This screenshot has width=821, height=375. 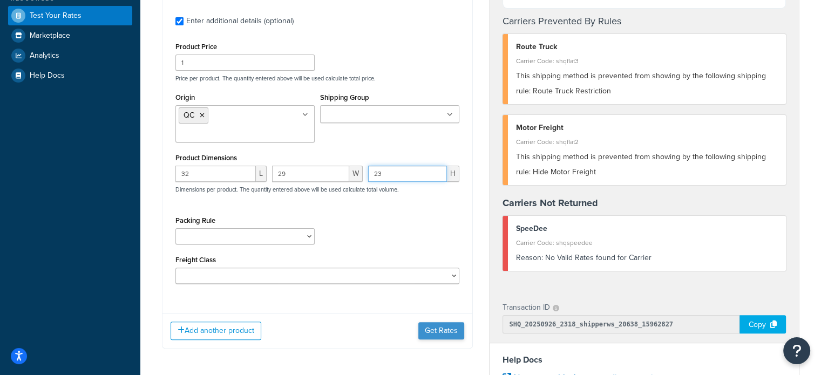 What do you see at coordinates (196, 46) in the screenshot?
I see `label: Product Price` at bounding box center [196, 46].